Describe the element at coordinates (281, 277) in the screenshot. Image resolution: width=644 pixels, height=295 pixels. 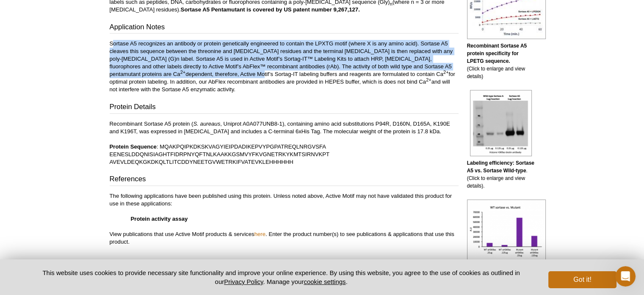
I see `p: This website uses cookies to provide necessary site functionality and improve your online experie...` at that location.